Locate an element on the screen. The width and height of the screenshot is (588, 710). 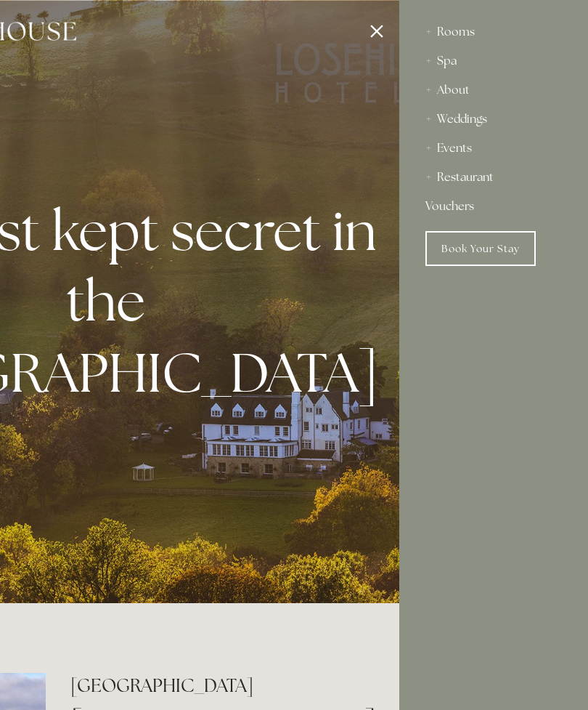
div: Spa is located at coordinates (494, 61).